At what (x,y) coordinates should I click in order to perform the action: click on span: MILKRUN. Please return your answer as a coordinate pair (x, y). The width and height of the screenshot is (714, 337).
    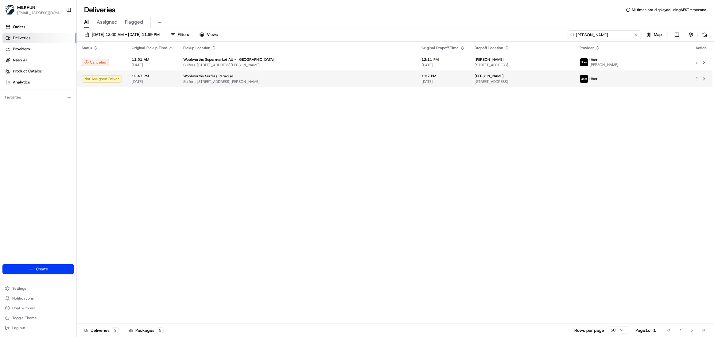
    Looking at the image, I should click on (26, 7).